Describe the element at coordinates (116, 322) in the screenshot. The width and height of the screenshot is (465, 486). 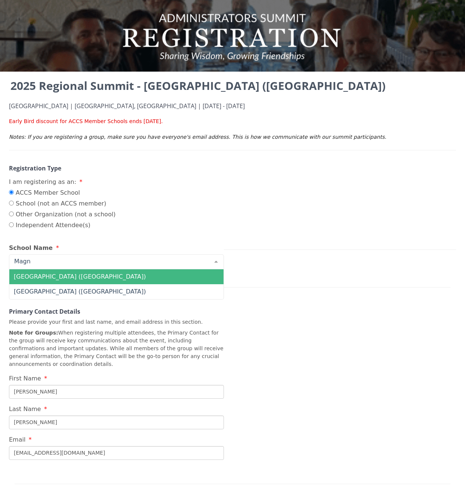
I see `p: Please provide your first and last name, and email address in this section.` at that location.